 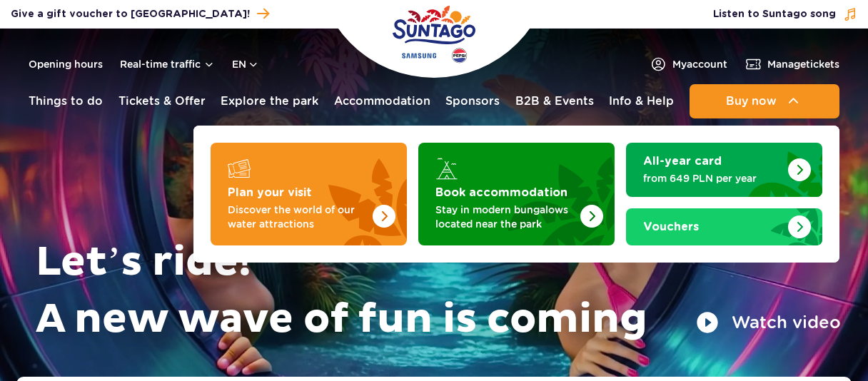 What do you see at coordinates (167, 64) in the screenshot?
I see `button: Real-time traffic` at bounding box center [167, 64].